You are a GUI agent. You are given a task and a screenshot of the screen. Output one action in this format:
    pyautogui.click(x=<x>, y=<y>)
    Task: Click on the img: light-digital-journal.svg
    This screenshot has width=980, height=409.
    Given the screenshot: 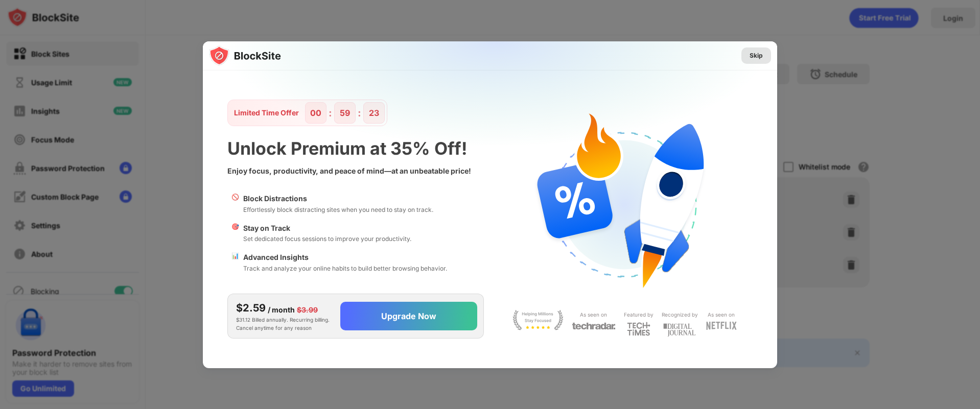 What is the action you would take?
    pyautogui.click(x=679, y=330)
    